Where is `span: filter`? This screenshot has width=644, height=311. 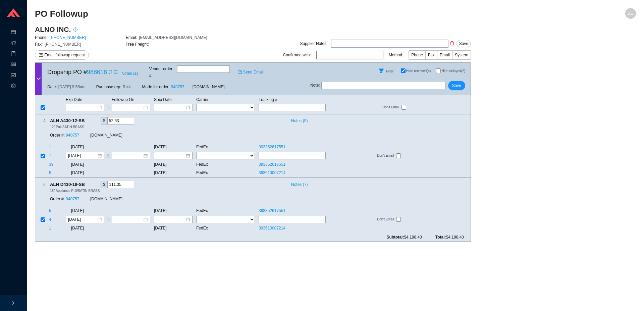 span: filter is located at coordinates (382, 71).